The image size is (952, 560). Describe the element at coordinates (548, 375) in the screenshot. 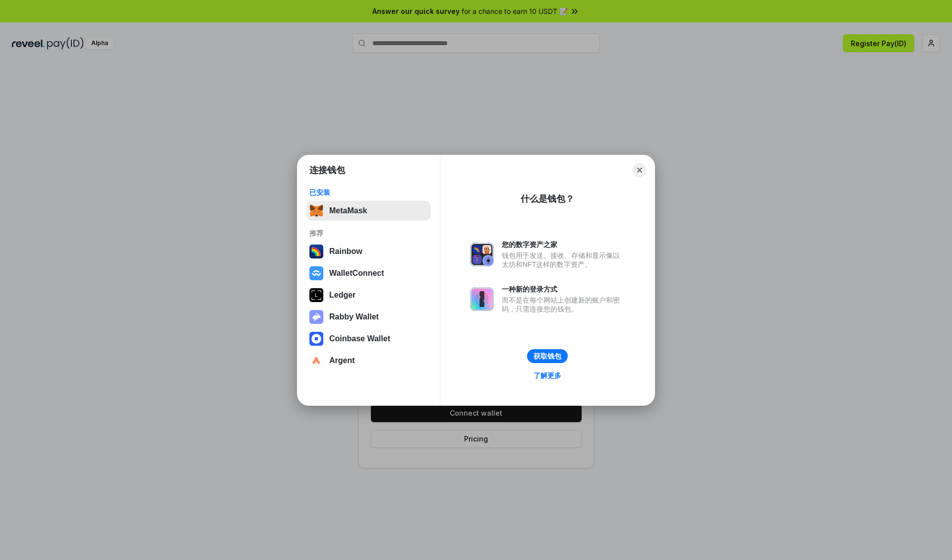

I see `div: 了解更多` at that location.